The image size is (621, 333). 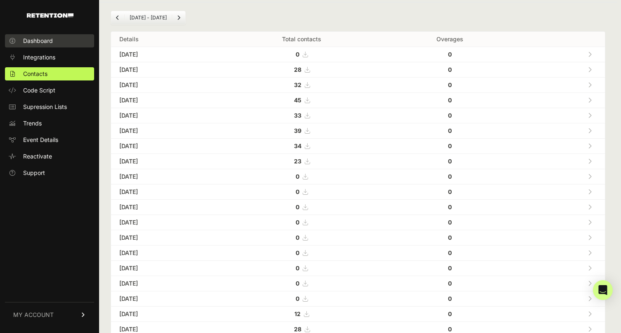 I want to click on a: Supression Lists, so click(x=50, y=107).